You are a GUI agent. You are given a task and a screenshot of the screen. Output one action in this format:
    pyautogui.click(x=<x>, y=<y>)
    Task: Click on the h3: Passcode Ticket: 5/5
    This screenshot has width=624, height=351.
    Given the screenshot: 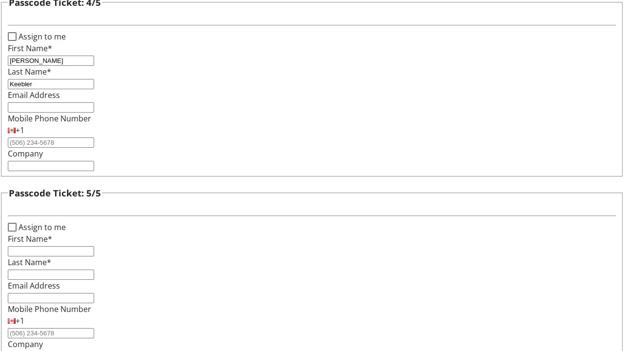 What is the action you would take?
    pyautogui.click(x=55, y=193)
    